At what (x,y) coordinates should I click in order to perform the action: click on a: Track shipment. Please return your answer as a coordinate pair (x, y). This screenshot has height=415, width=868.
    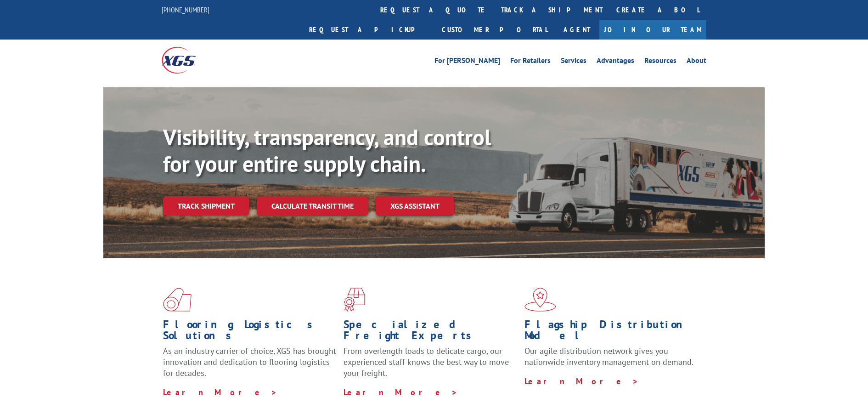
    Looking at the image, I should click on (206, 206).